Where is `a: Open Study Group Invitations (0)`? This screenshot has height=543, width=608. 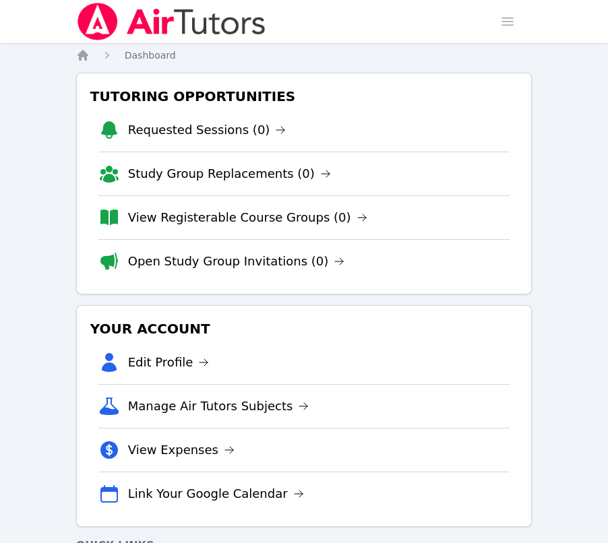 a: Open Study Group Invitations (0) is located at coordinates (237, 261).